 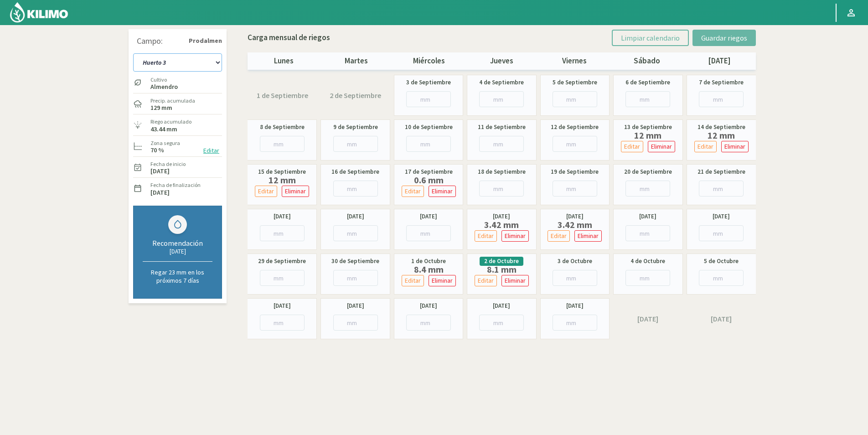 I want to click on label: 5 de Septiembre, so click(x=574, y=83).